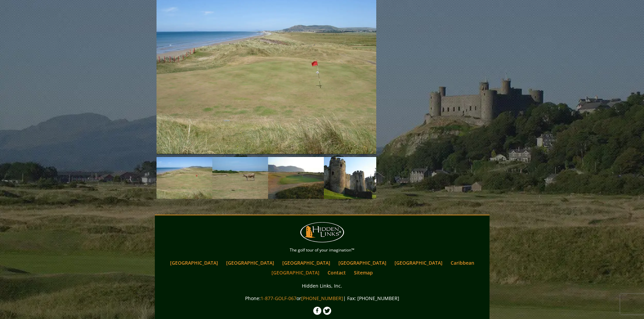 The image size is (644, 319). What do you see at coordinates (363, 272) in the screenshot?
I see `a: Sitemap` at bounding box center [363, 272].